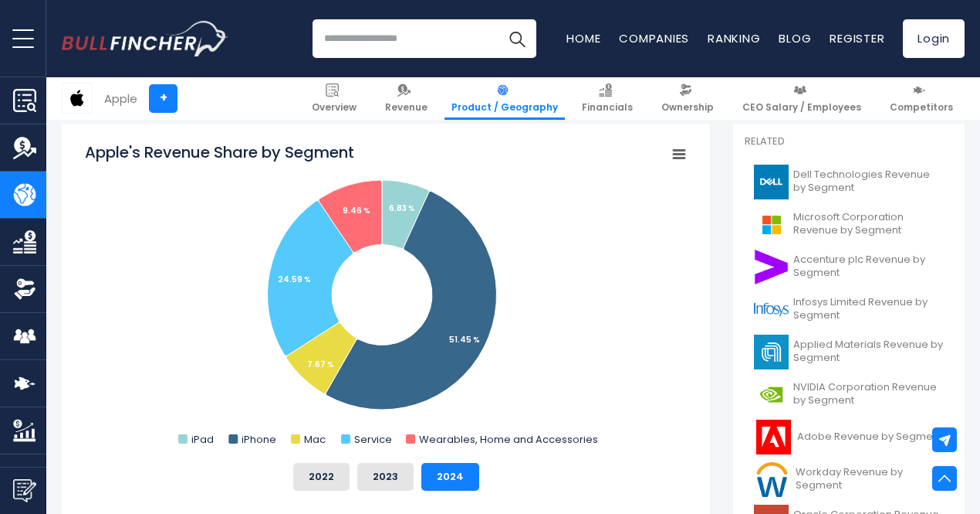 This screenshot has height=514, width=980. I want to click on a: Go to homepage, so click(144, 39).